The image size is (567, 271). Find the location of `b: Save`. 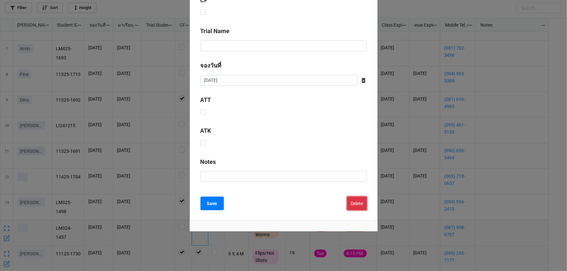

b: Save is located at coordinates (212, 204).